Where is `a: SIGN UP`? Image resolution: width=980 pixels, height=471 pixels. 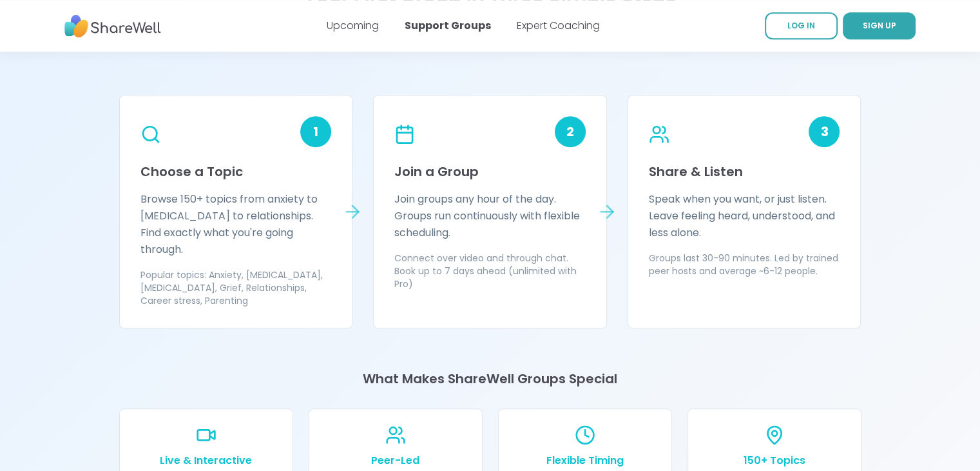
a: SIGN UP is located at coordinates (879, 25).